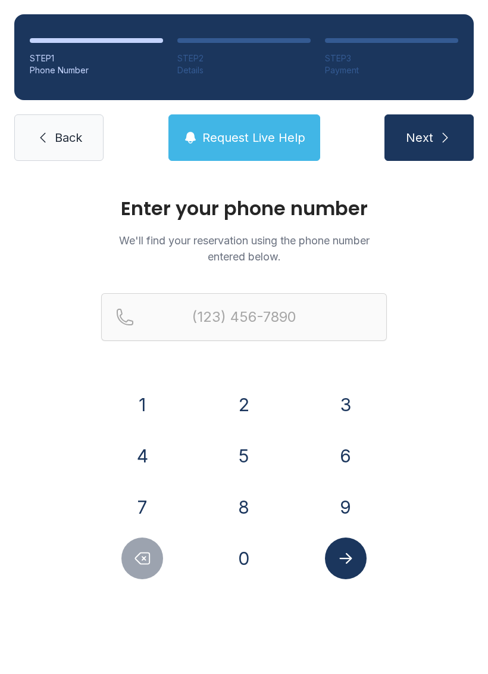 The height and width of the screenshot is (674, 488). I want to click on div: STEP 1, so click(96, 58).